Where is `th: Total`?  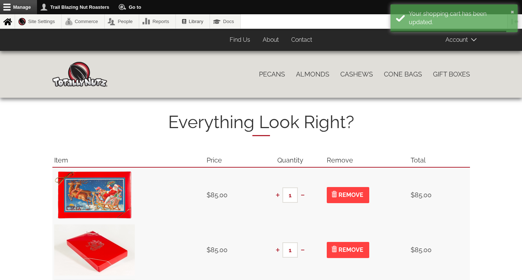
th: Total is located at coordinates (439, 160).